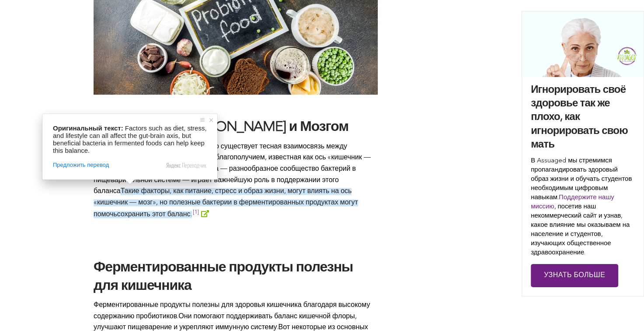 The height and width of the screenshot is (331, 644). What do you see at coordinates (226, 203) in the screenshot?
I see `ya-tr-span: Такие факторы, как питание, стресс и образ жизни, могут влиять на ось «кишечник — мозг», но полез...` at bounding box center [226, 203].